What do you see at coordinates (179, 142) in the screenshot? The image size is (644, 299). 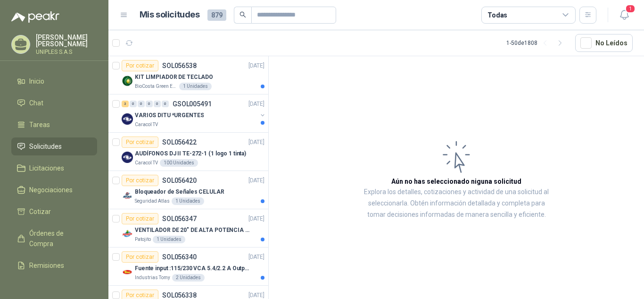 I see `p: SOL056422` at bounding box center [179, 142].